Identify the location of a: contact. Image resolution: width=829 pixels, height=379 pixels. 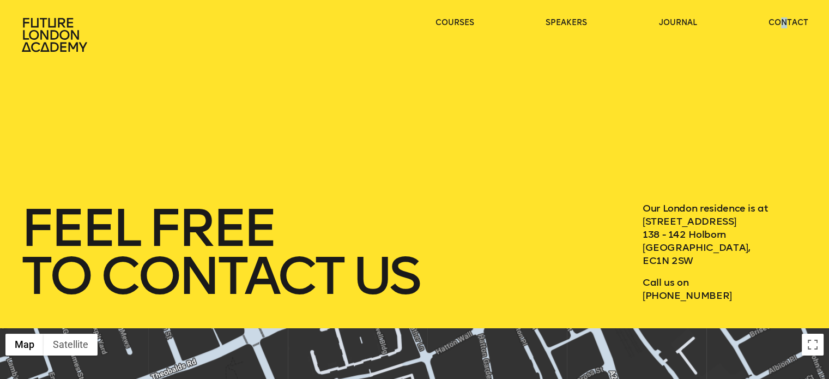
(788, 23).